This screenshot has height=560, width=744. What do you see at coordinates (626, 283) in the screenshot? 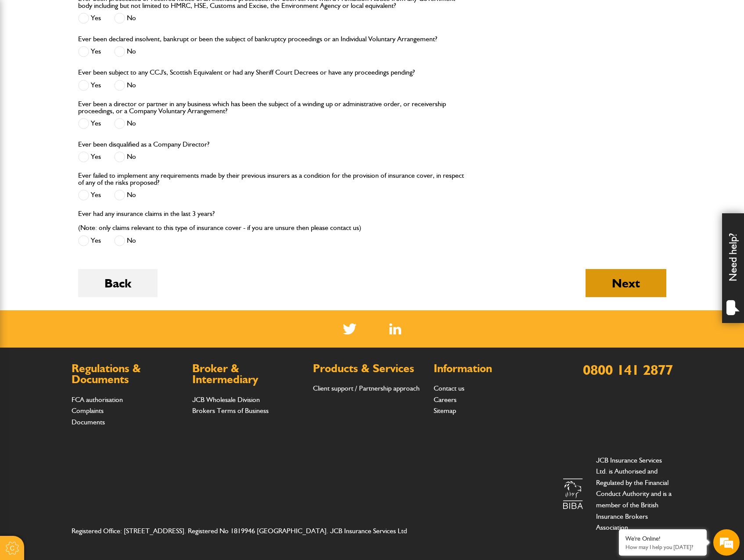
I see `button: Next` at bounding box center [626, 283].